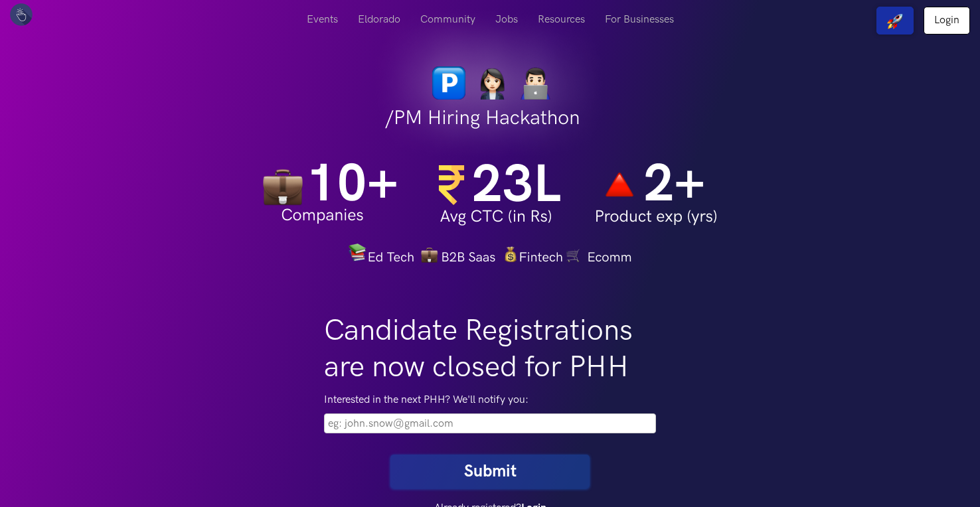  I want to click on input: Please fill this field, so click(490, 424).